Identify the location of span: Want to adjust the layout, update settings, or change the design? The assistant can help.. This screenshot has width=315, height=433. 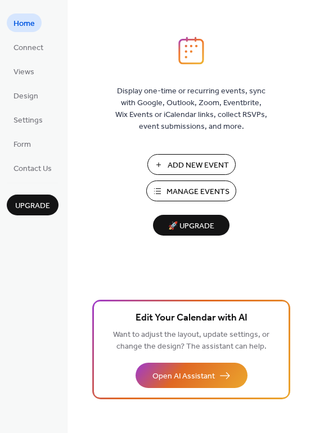
(191, 341).